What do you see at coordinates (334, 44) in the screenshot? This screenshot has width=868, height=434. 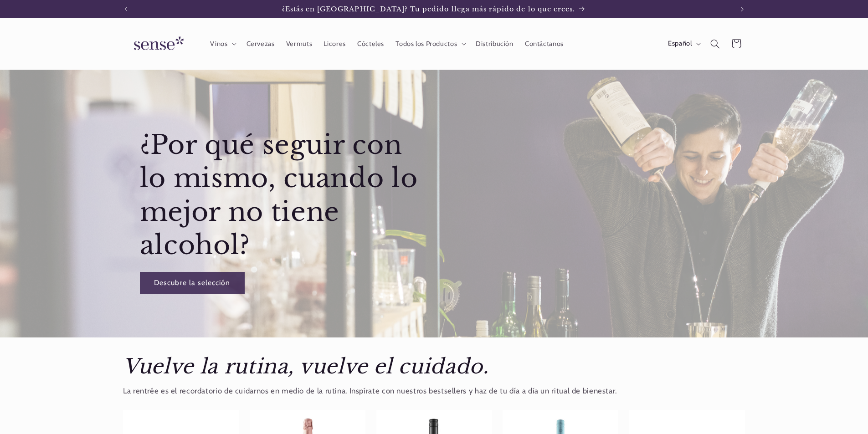 I see `span: Licores` at bounding box center [334, 44].